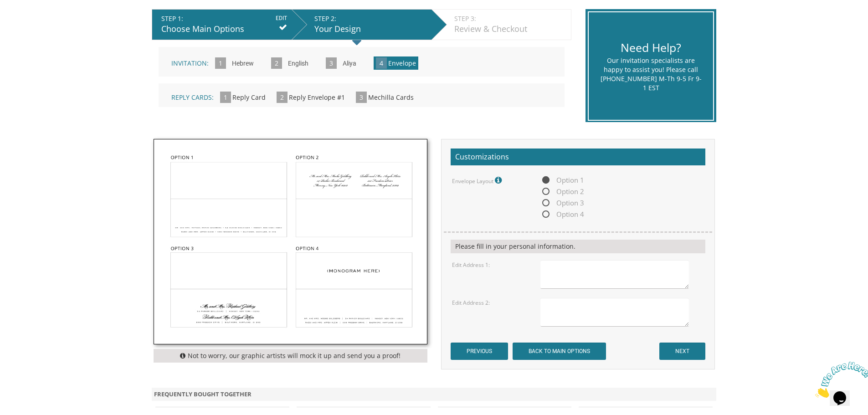 The image size is (868, 415). I want to click on input: BACK TO MAIN OPTIONS, so click(559, 351).